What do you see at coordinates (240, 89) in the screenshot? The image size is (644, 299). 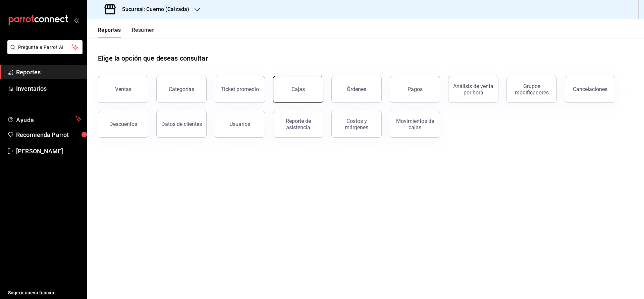 I see `div: Ticket promedio` at bounding box center [240, 89].